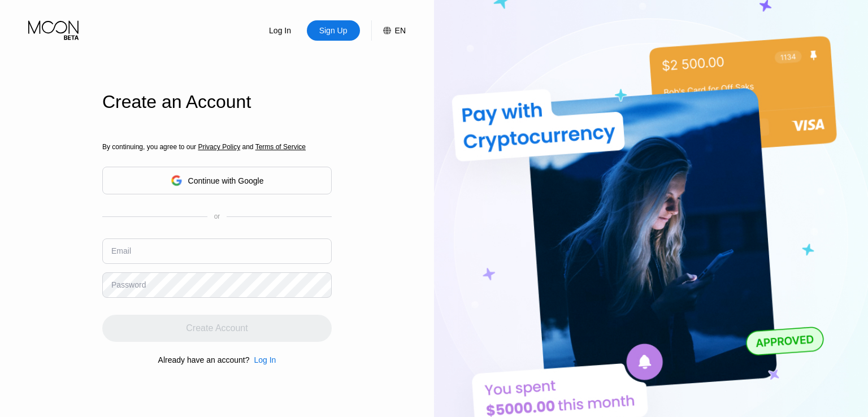 This screenshot has height=417, width=868. Describe the element at coordinates (217, 216) in the screenshot. I see `div: or` at that location.